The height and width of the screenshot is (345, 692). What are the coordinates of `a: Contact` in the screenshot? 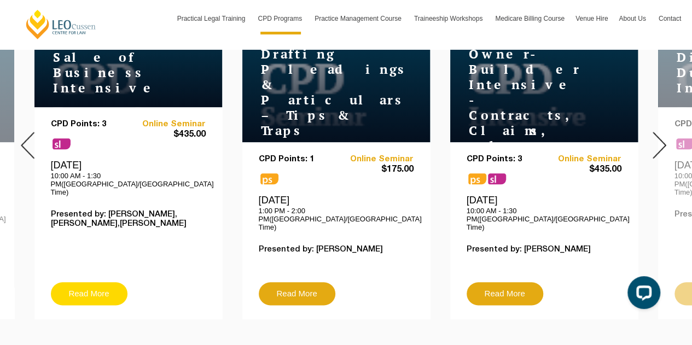 It's located at (670, 19).